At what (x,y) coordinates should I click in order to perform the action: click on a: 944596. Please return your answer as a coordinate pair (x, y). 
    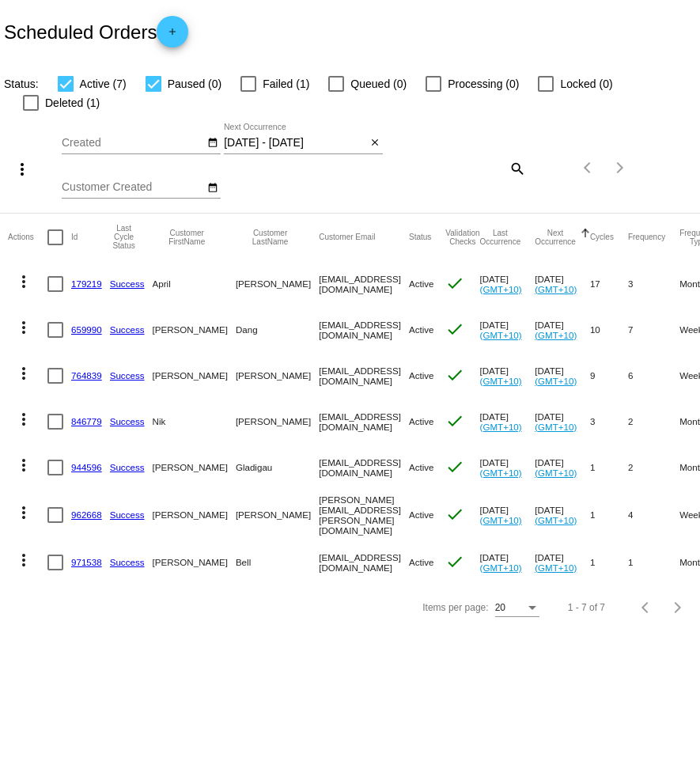
    Looking at the image, I should click on (86, 467).